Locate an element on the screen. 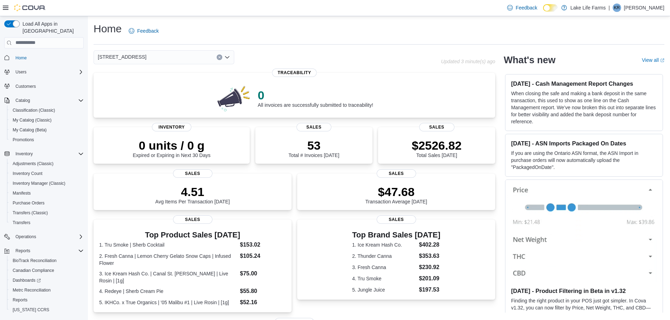 The image size is (670, 320). a: My Catalog (Classic) is located at coordinates (32, 120).